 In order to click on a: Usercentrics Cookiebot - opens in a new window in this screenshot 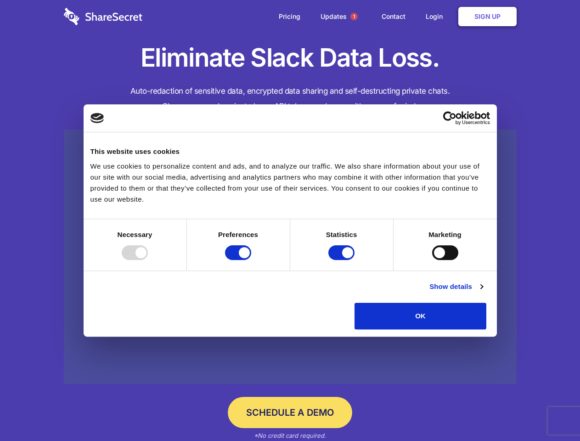, I will do `click(450, 118)`.